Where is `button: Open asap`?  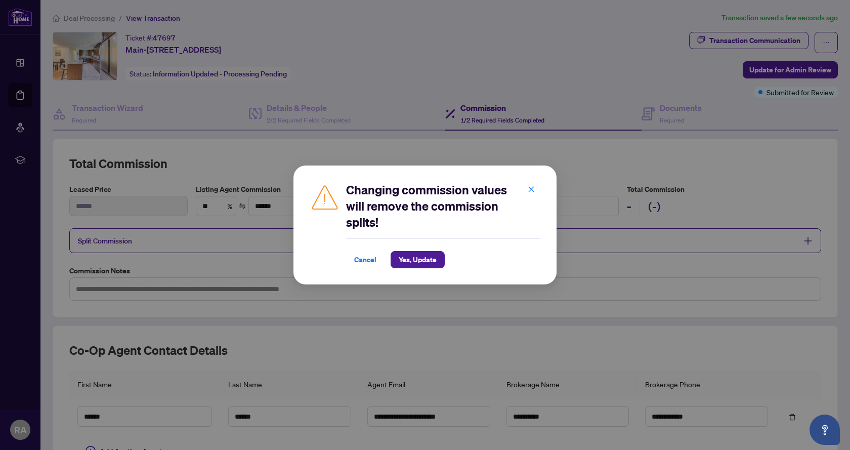
button: Open asap is located at coordinates (825, 429).